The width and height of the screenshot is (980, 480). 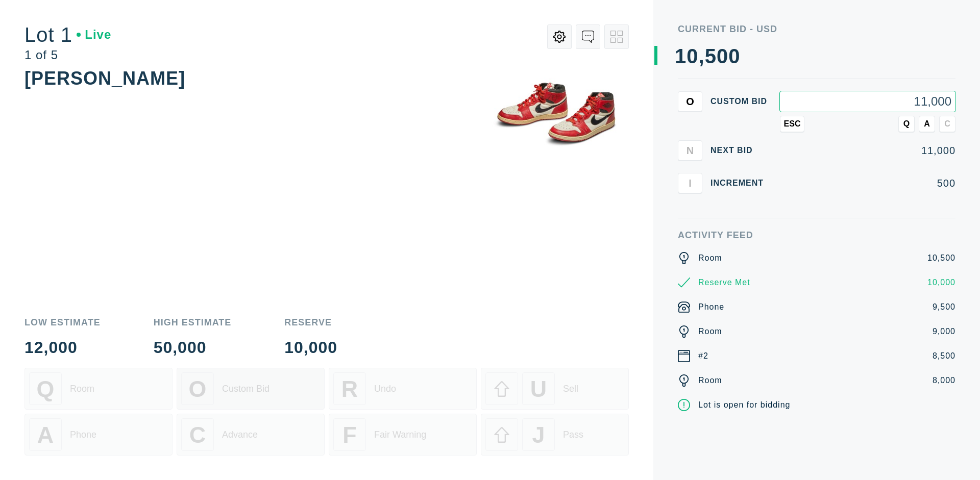 What do you see at coordinates (385, 389) in the screenshot?
I see `div: Undo` at bounding box center [385, 389].